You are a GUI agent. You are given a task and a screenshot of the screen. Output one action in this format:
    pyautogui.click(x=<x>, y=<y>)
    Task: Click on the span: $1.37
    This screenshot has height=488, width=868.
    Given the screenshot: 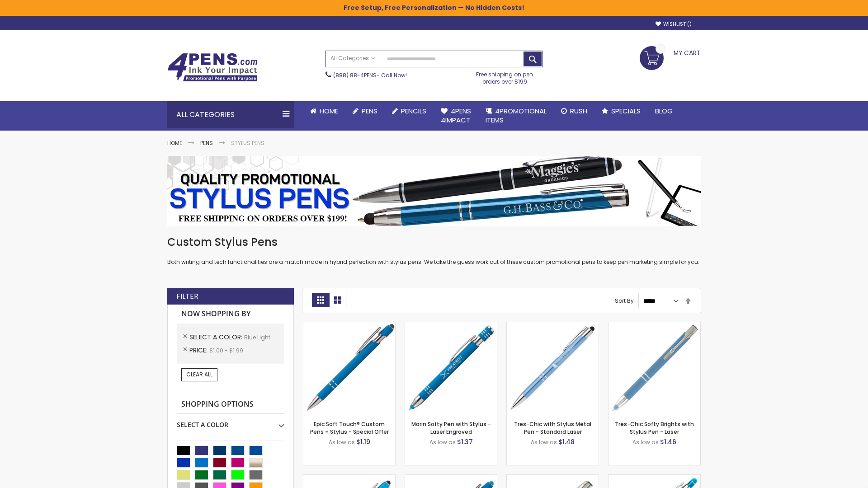 What is the action you would take?
    pyautogui.click(x=465, y=442)
    